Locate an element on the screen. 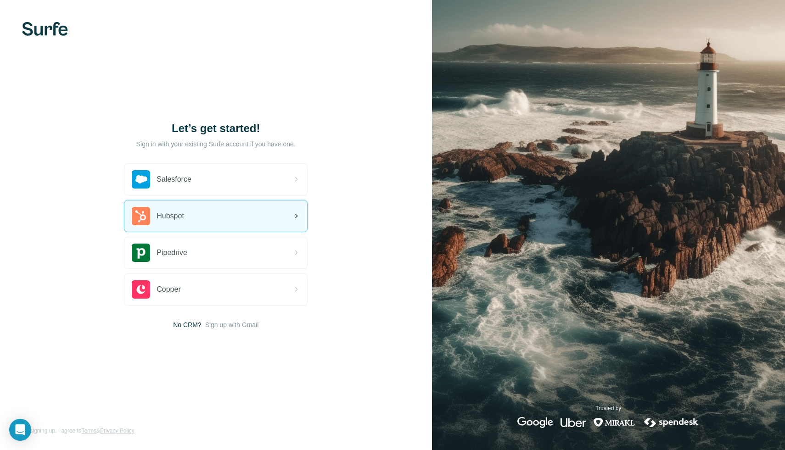 The height and width of the screenshot is (450, 785). span: Sign up with Gmail is located at coordinates (232, 325).